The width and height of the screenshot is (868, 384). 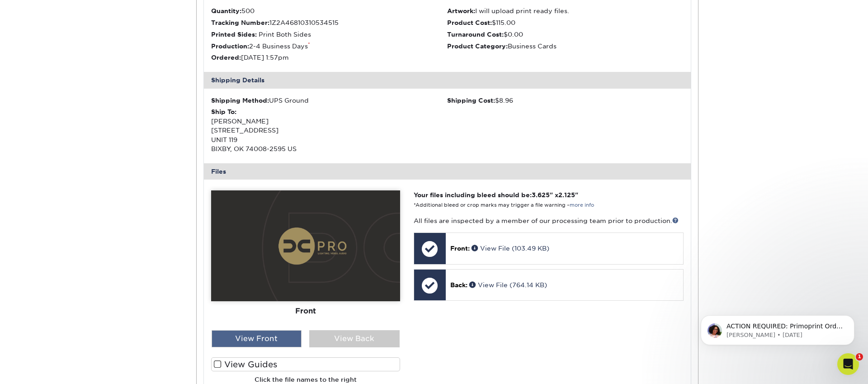 What do you see at coordinates (234, 34) in the screenshot?
I see `strong: Printed Sides:` at bounding box center [234, 34].